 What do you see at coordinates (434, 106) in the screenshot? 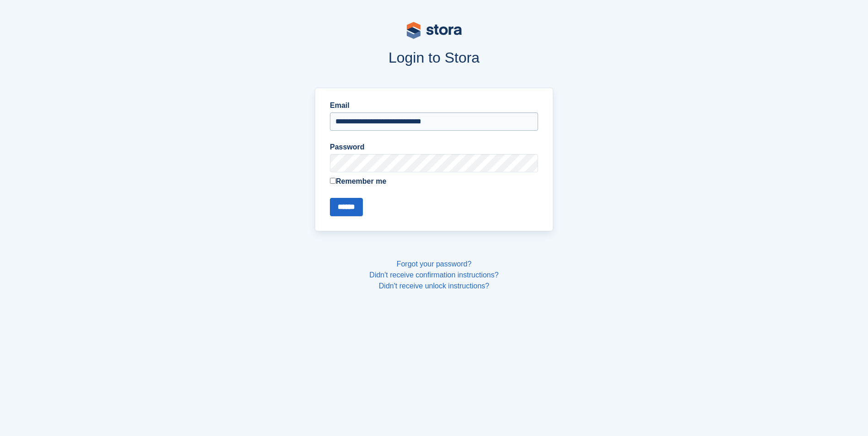
I see `label: Email` at bounding box center [434, 106].